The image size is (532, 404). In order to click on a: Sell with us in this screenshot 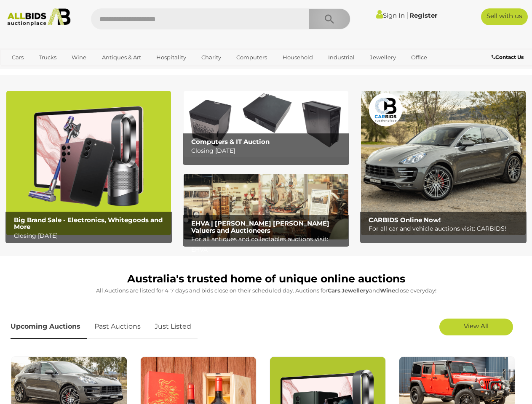, I will do `click(504, 17)`.